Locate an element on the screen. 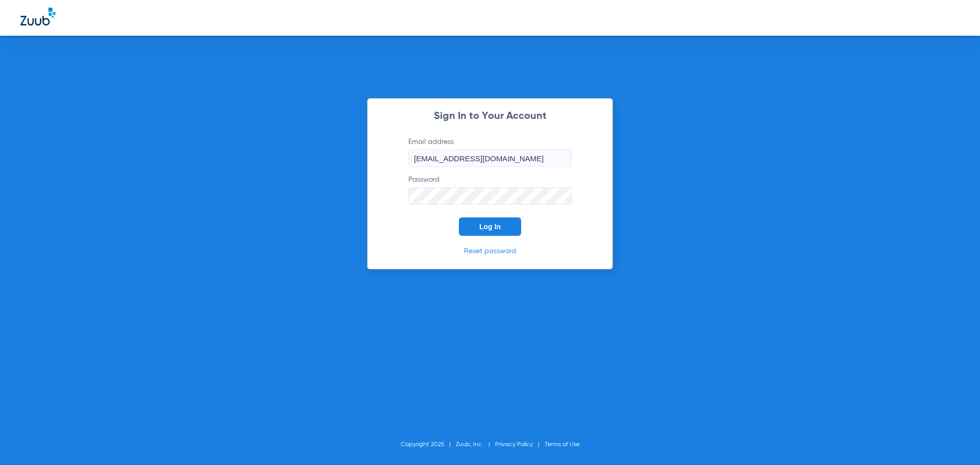 The image size is (980, 465). span: Log In is located at coordinates (490, 227).